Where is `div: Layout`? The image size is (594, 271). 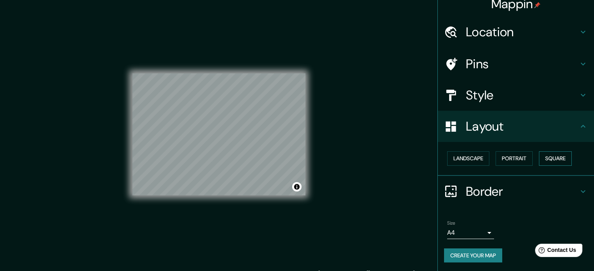
div: Layout is located at coordinates (516, 127).